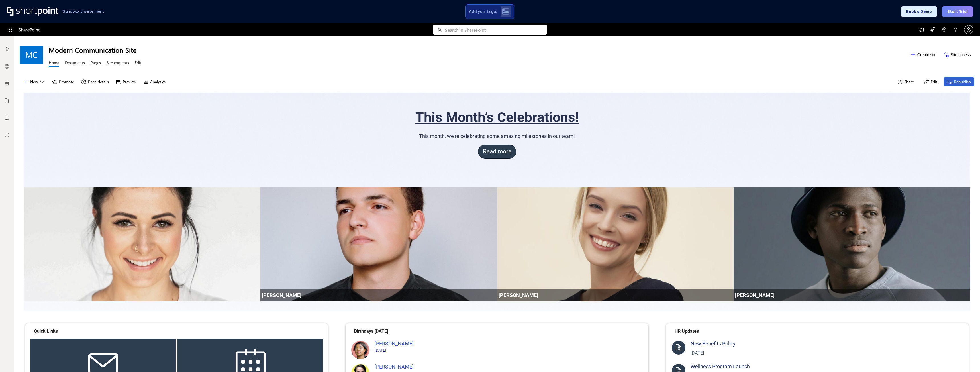 The width and height of the screenshot is (980, 372). I want to click on a: Site contents, so click(118, 63).